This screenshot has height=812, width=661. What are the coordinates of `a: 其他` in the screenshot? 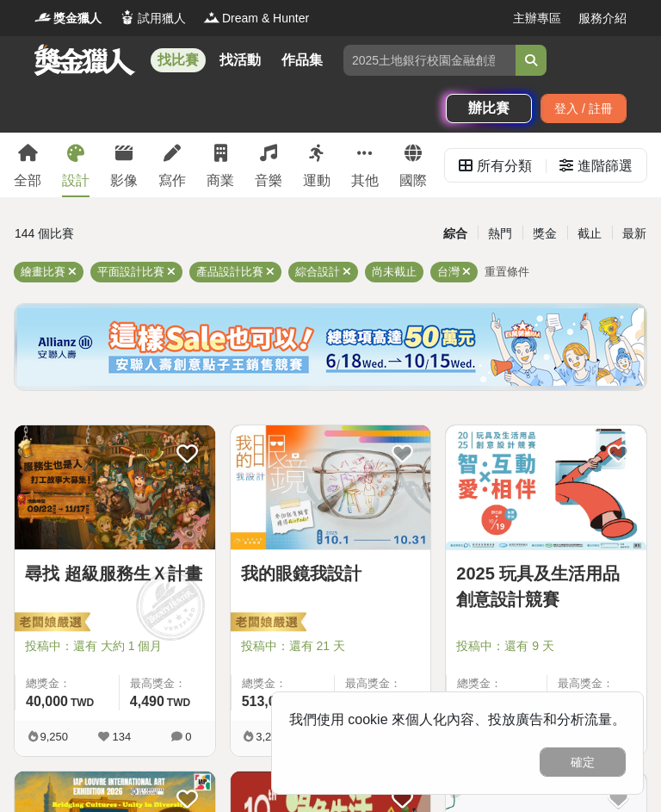 It's located at (365, 165).